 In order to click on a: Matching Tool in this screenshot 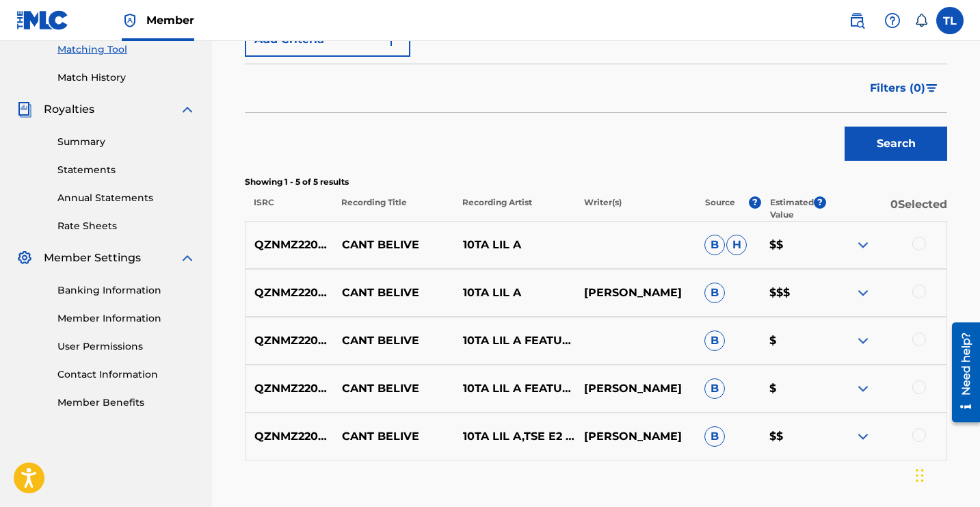, I will do `click(127, 49)`.